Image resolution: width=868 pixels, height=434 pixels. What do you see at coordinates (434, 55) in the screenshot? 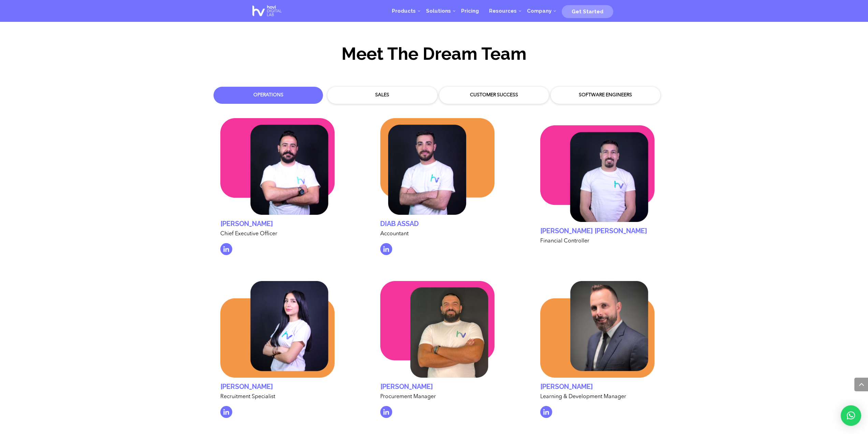
I see `h2: Meet The Dream Team` at bounding box center [434, 55].